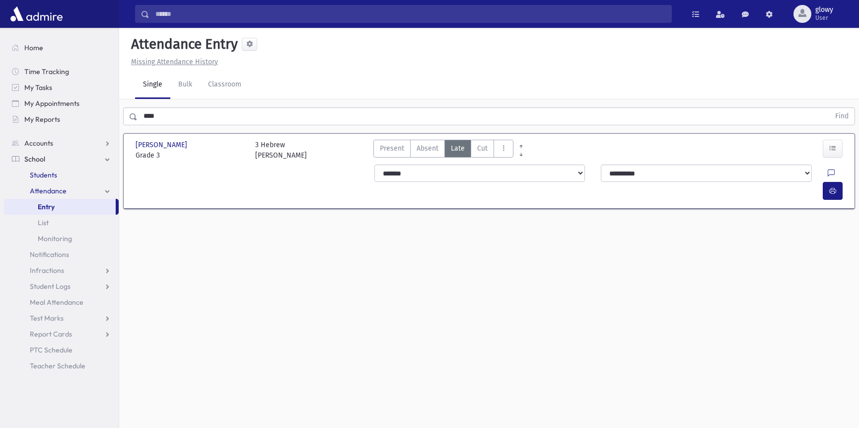 Image resolution: width=859 pixels, height=428 pixels. Describe the element at coordinates (61, 48) in the screenshot. I see `a: Home` at that location.